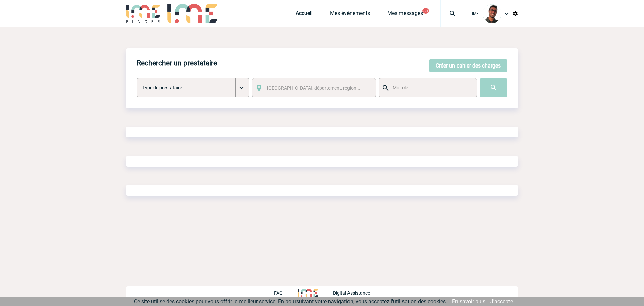  What do you see at coordinates (177, 64) in the screenshot?
I see `h4: Rechercher un prestataire` at bounding box center [177, 64].